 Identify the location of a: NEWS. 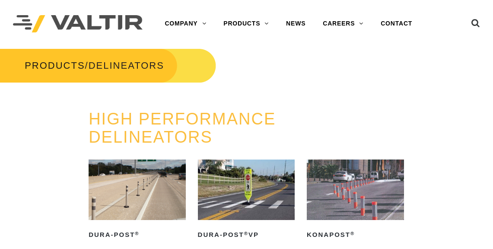
(296, 24).